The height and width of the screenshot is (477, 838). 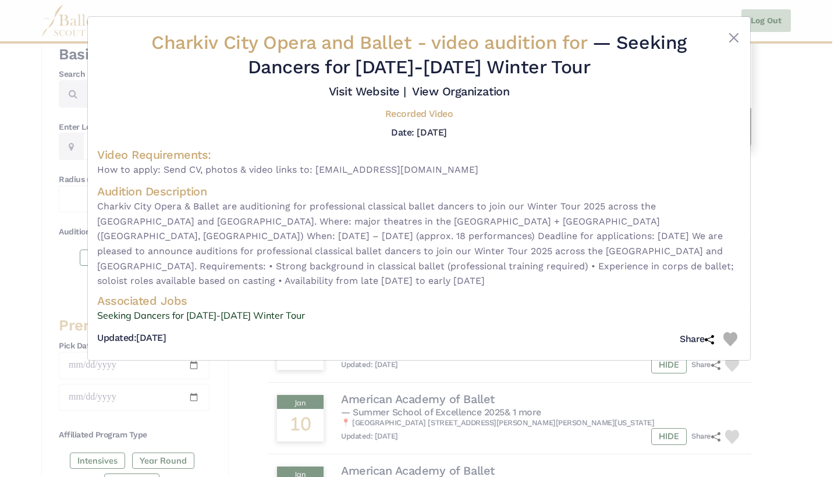 What do you see at coordinates (460, 91) in the screenshot?
I see `a: View Organization` at bounding box center [460, 91].